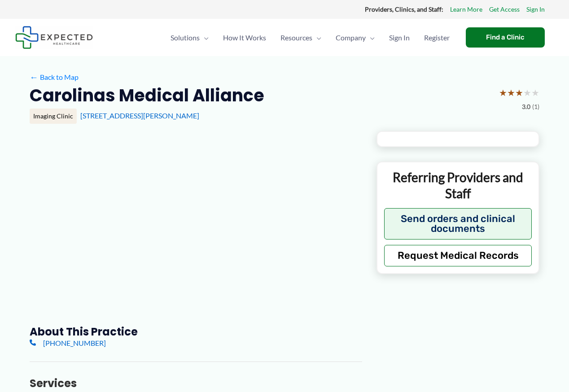 The image size is (569, 392). I want to click on strong: Providers, Clinics, and Staff:, so click(404, 9).